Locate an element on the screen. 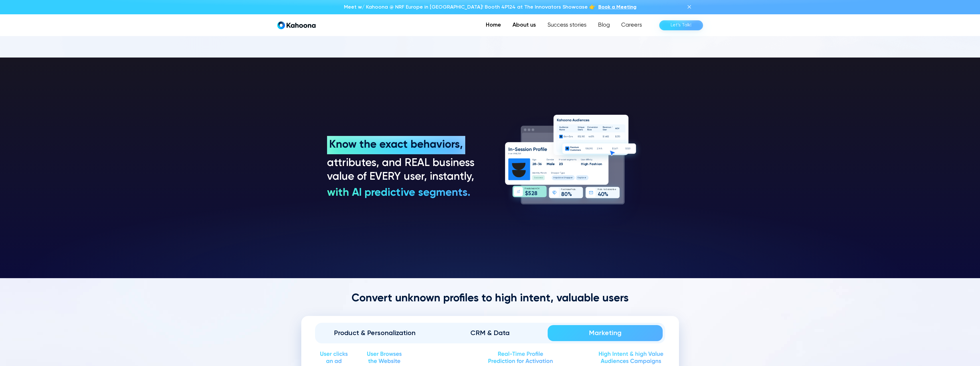 The width and height of the screenshot is (980, 366). text: I is located at coordinates (553, 178).